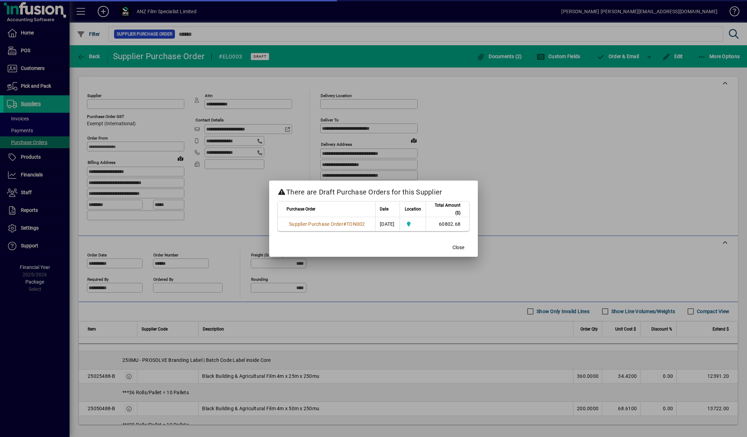 The height and width of the screenshot is (437, 747). Describe the element at coordinates (384, 209) in the screenshot. I see `span: Date` at that location.